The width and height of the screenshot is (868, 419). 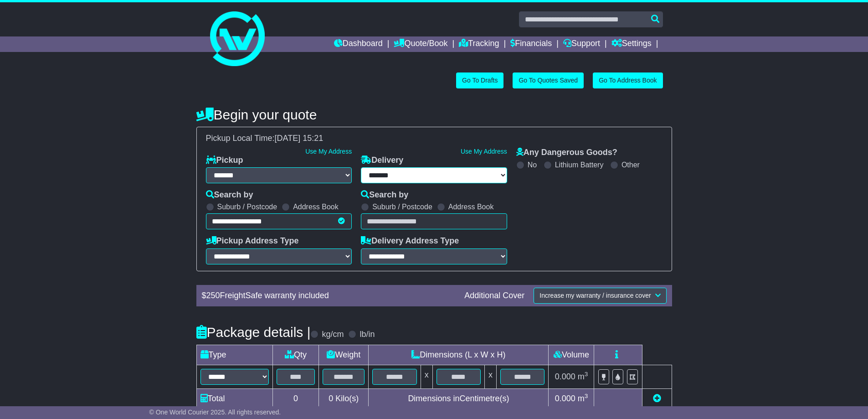 What do you see at coordinates (367, 335) in the screenshot?
I see `label: lb/in` at bounding box center [367, 335].